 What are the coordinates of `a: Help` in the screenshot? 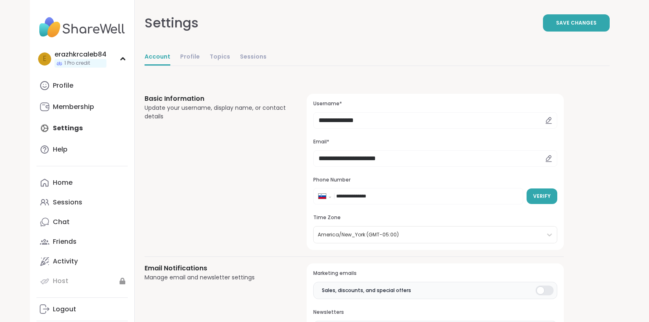 It's located at (82, 149).